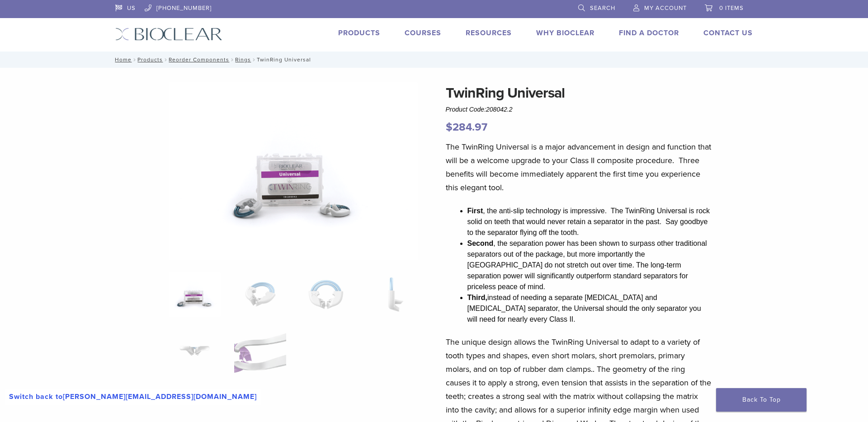  I want to click on img: TwinRing Universal - Image 3, so click(326, 294).